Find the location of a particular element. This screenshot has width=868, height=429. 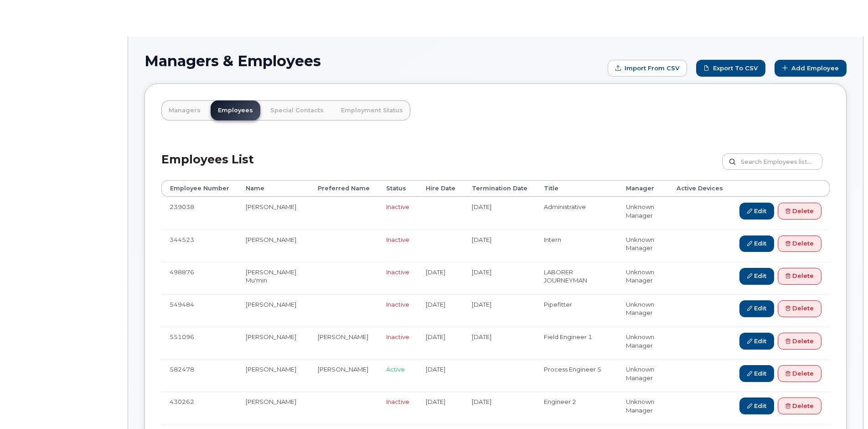

th: Active Devices is located at coordinates (700, 189).